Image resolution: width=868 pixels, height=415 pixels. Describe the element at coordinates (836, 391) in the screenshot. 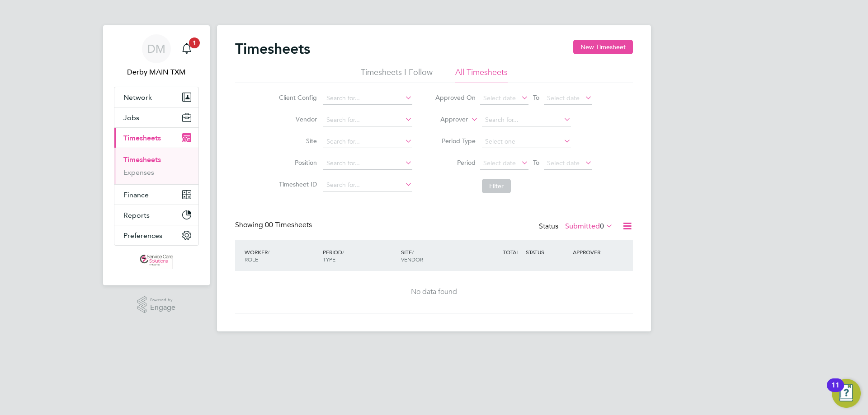

I see `div: 11` at that location.